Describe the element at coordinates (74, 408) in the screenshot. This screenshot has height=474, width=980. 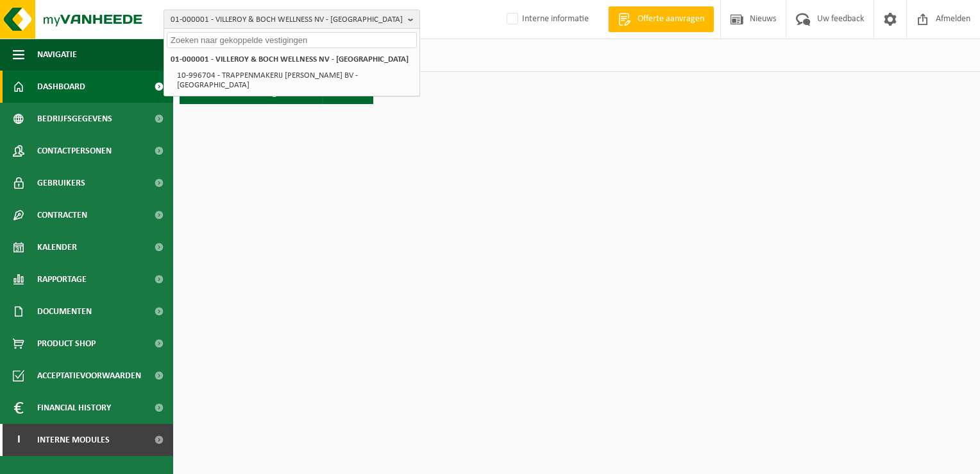
I see `span: Financial History` at that location.